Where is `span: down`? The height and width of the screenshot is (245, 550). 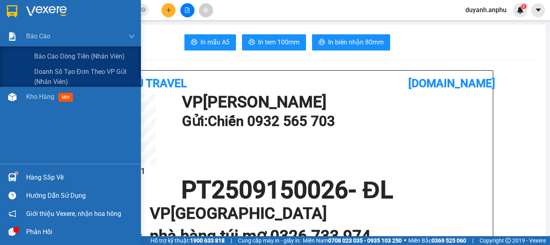
span: down is located at coordinates (132, 36).